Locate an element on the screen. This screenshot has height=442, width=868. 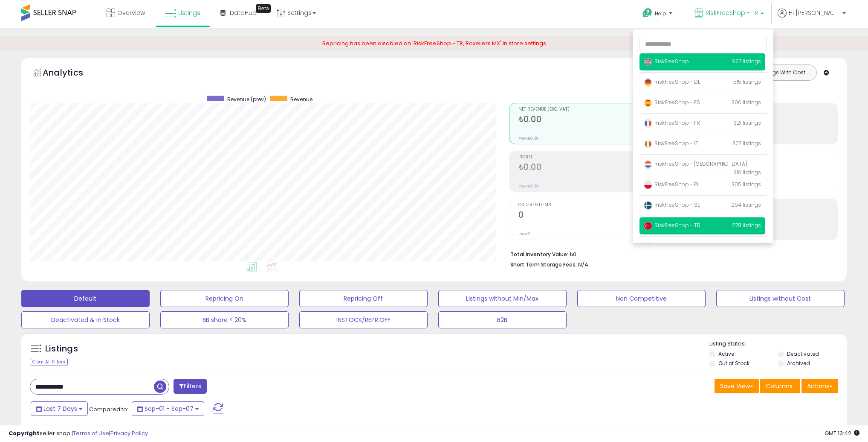
span: Ordered Items is located at coordinates (593, 205).